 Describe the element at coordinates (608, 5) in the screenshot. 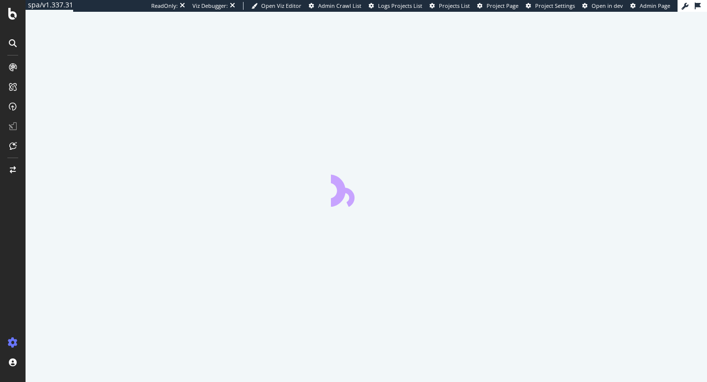

I see `span: Open in dev` at that location.